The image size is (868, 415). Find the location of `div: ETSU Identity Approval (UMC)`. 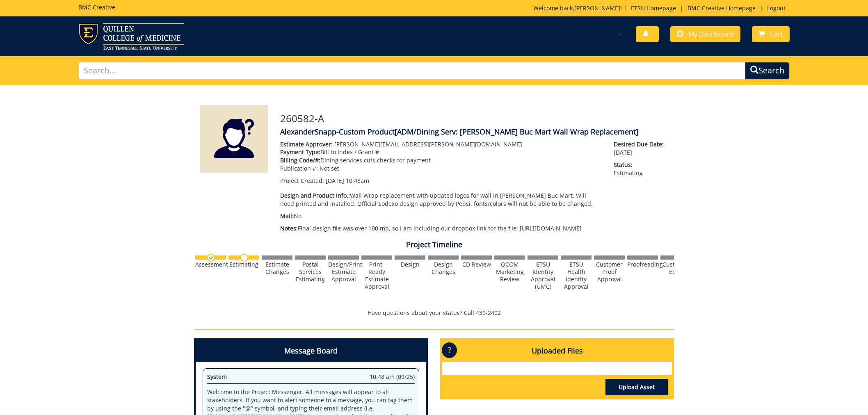

div: ETSU Identity Approval (UMC) is located at coordinates (543, 275).